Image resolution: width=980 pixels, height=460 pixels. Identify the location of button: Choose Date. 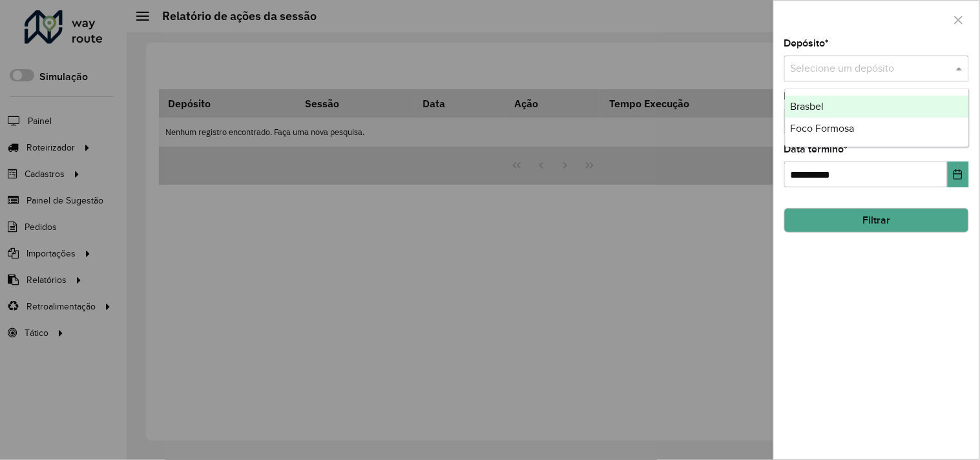
(958, 175).